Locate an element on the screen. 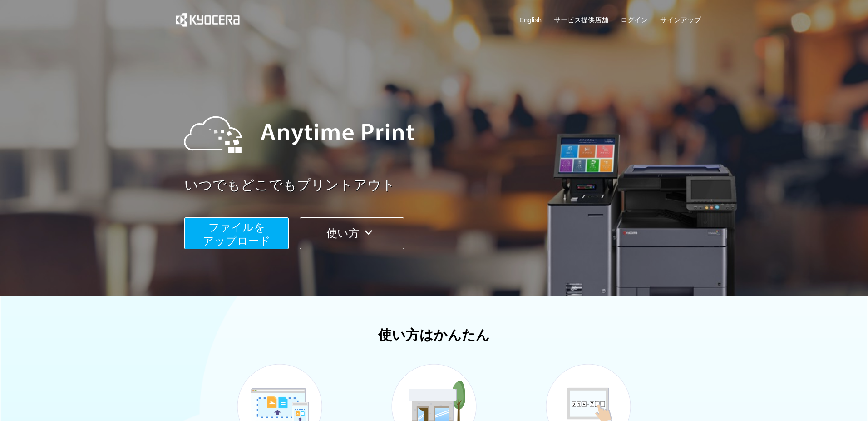  a: ログイン is located at coordinates (634, 19).